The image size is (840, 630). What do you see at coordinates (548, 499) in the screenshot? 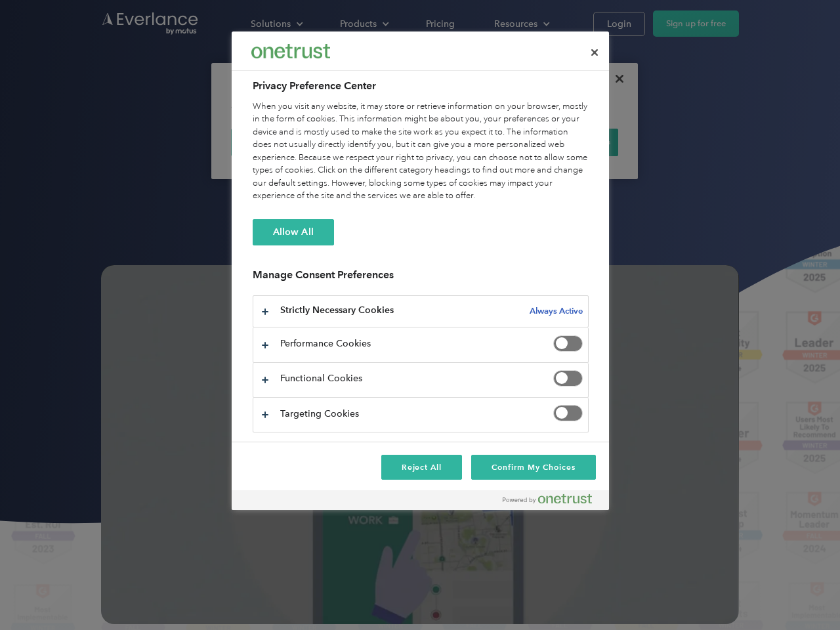
I see `img: Powered by OneTrust Opens in a new Tab` at bounding box center [548, 499].